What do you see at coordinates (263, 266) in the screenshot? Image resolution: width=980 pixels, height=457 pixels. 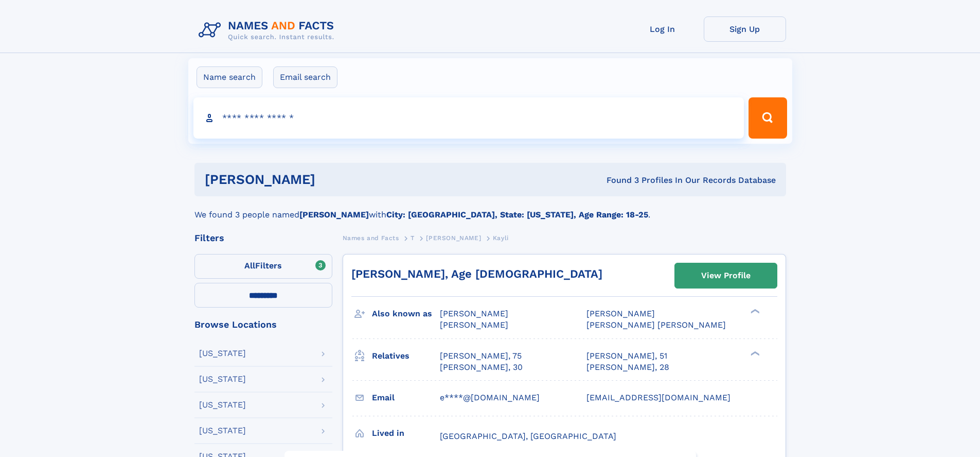 I see `label: Filters` at bounding box center [263, 266].